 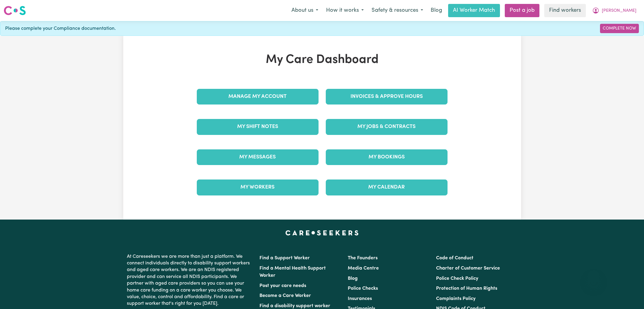 I want to click on a: My Shift Notes, so click(x=258, y=127).